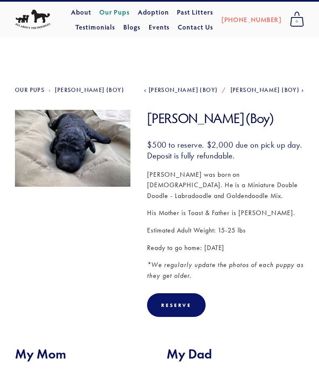  I want to click on a: Testimonials, so click(95, 27).